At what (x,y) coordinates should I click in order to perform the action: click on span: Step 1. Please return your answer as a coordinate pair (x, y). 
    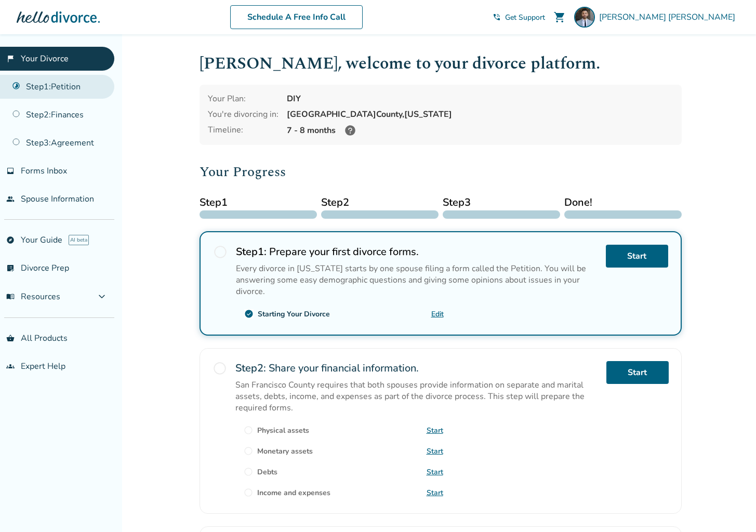
    Looking at the image, I should click on (258, 203).